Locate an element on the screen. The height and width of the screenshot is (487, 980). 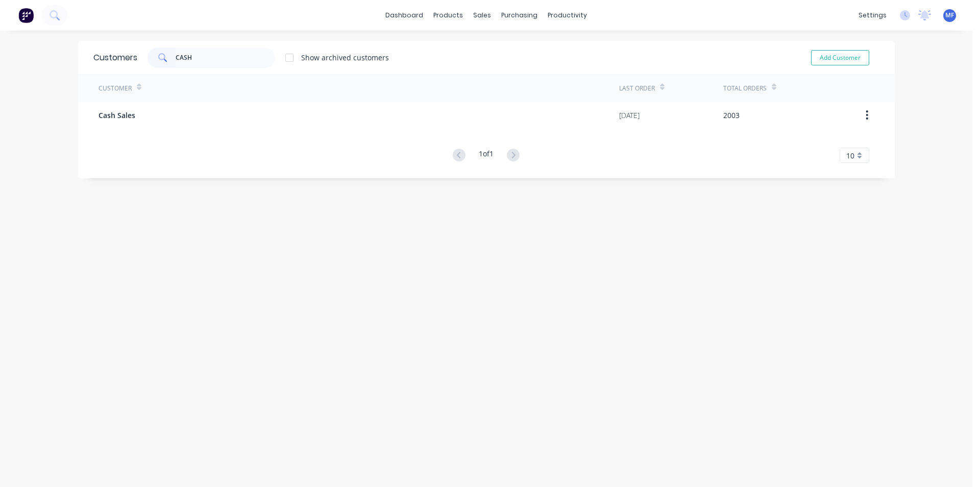
div: settings is located at coordinates (872, 15).